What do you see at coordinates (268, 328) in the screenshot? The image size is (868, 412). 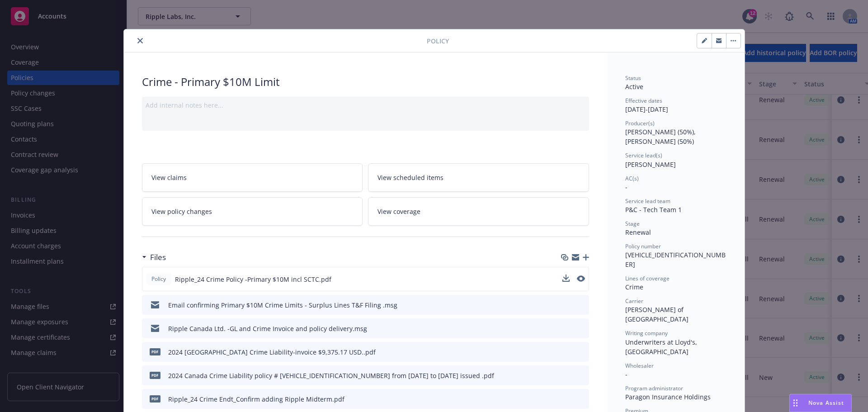 I see `div: Ripple Canada Ltd. -GL and Crime Invoice and policy delivery.msg` at bounding box center [268, 328].